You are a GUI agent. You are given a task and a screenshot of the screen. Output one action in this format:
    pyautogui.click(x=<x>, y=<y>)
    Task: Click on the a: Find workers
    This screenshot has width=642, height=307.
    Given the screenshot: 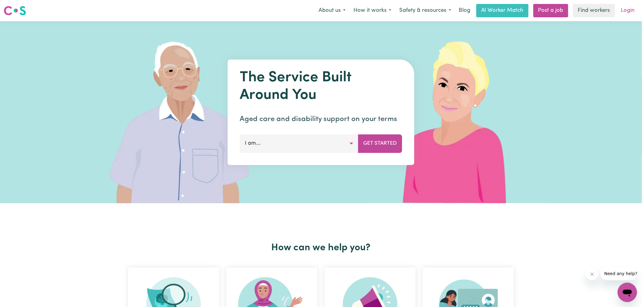 What is the action you would take?
    pyautogui.click(x=594, y=11)
    